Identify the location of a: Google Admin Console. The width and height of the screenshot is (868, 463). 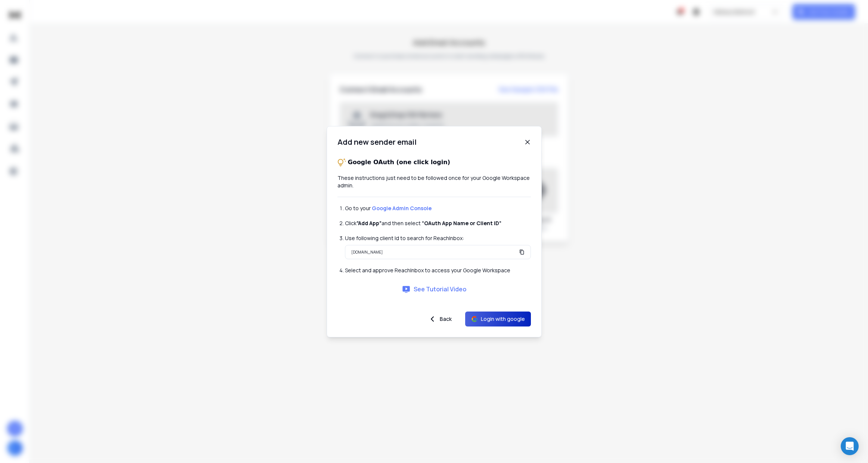
(402, 208).